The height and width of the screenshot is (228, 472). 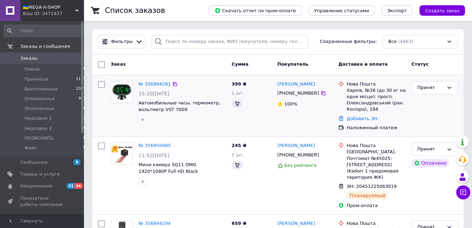 I want to click on span: 36, so click(x=78, y=186).